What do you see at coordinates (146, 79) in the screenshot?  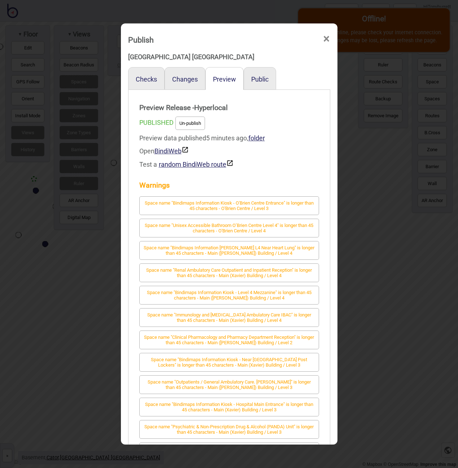 I see `button: Checks` at bounding box center [146, 79].